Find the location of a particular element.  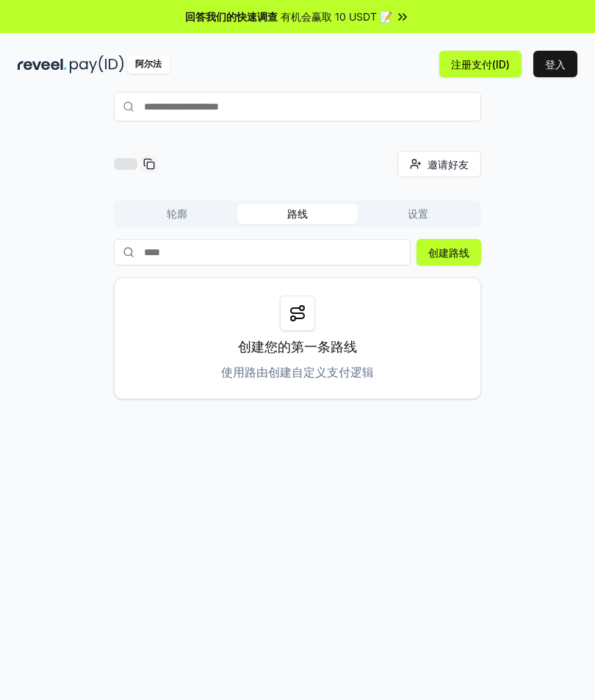

button: 设置 is located at coordinates (418, 214).